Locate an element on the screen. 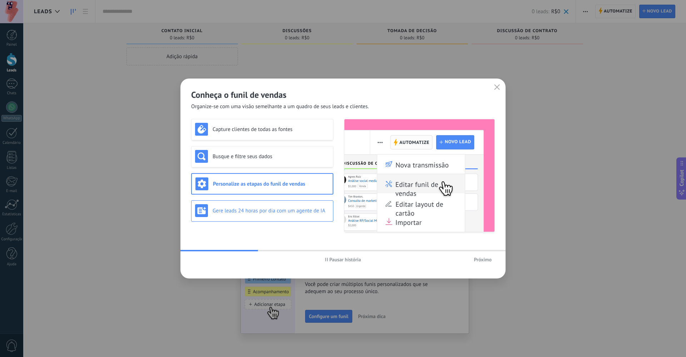  span: Próximo is located at coordinates (483, 260).